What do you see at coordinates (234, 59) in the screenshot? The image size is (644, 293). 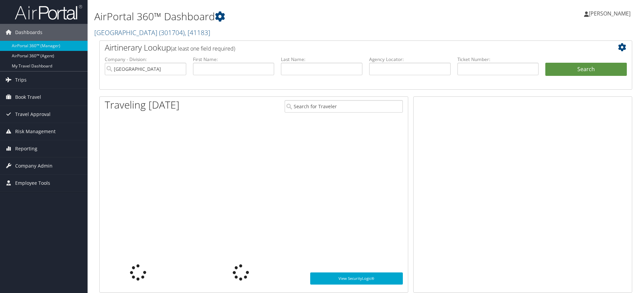 I see `label: First Name:` at bounding box center [234, 59].